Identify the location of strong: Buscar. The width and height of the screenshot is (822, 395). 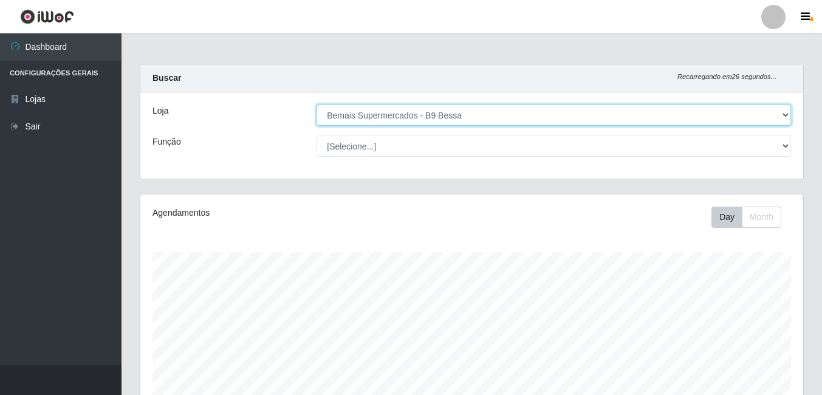
(166, 78).